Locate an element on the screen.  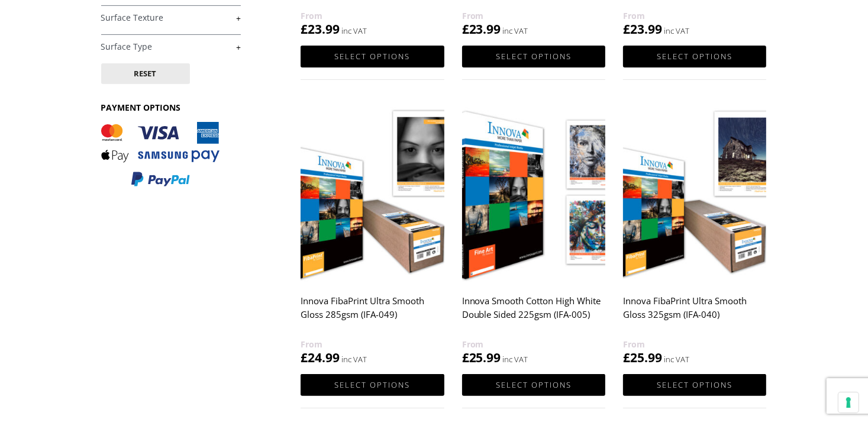
a: Select options for “Innova Smooth Cotton High White Double Sided 225gsm (IFA-005)” is located at coordinates (534, 385).